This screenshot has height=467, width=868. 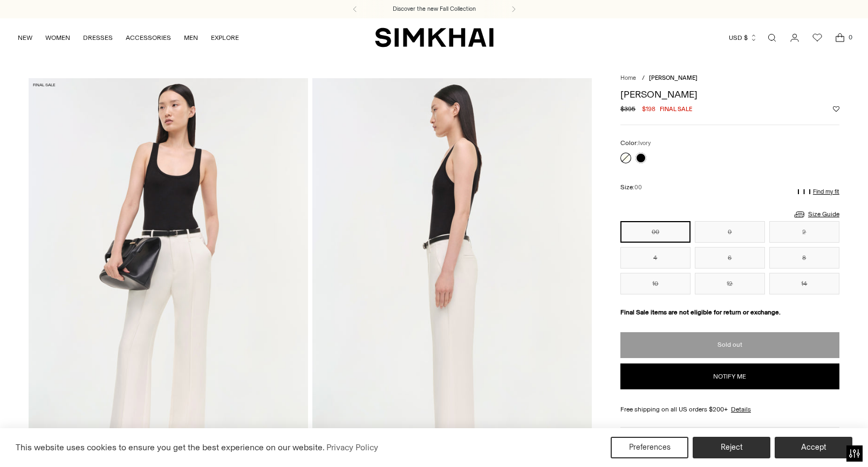 I want to click on button: 2, so click(x=805, y=233).